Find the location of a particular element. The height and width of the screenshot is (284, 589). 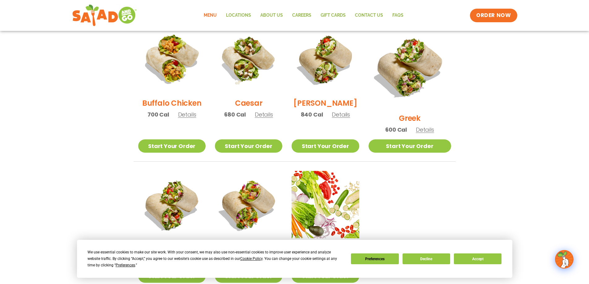

img: Product photo for Greek Wrap is located at coordinates (409, 67).